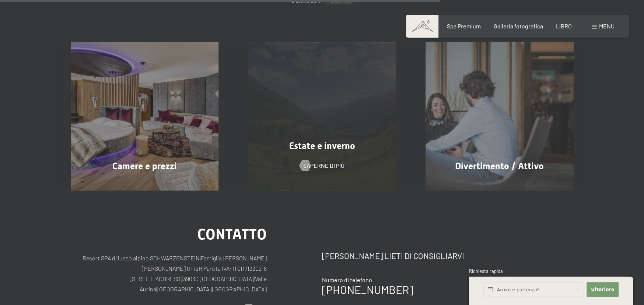  I want to click on a: Richiesta rapida Estate e inverno Saperne di più, so click(322, 116).